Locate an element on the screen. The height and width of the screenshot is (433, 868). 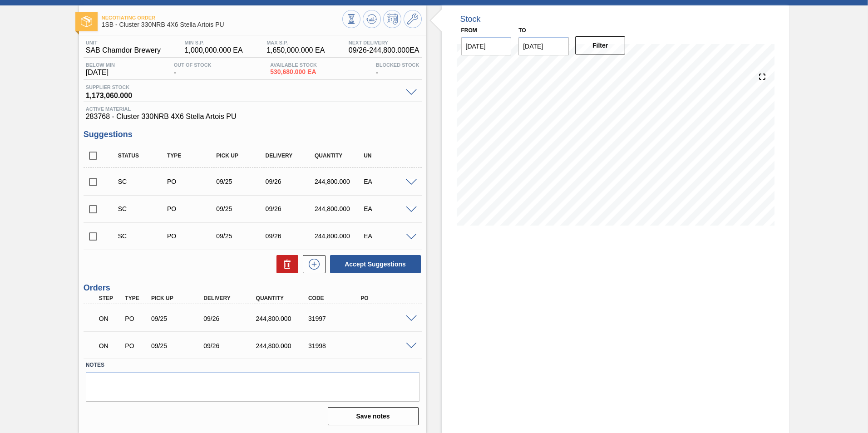
span: Blocked Stock is located at coordinates (398, 65).